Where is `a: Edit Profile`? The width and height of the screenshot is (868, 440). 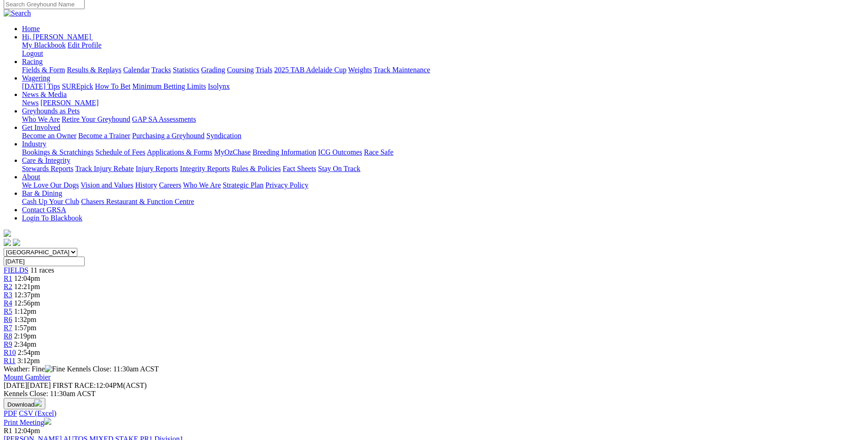
a: Edit Profile is located at coordinates (85, 45).